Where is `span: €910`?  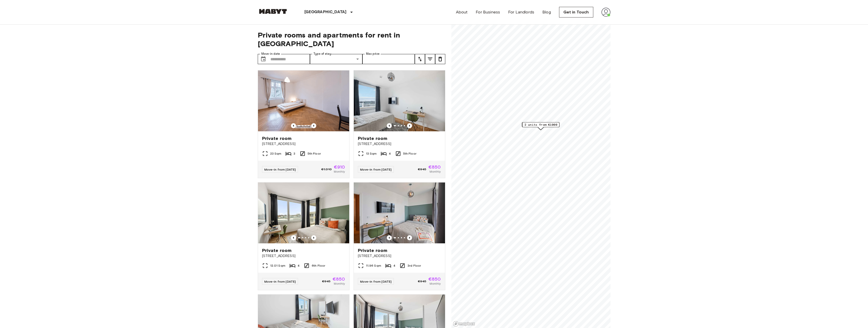 span: €910 is located at coordinates (339, 167).